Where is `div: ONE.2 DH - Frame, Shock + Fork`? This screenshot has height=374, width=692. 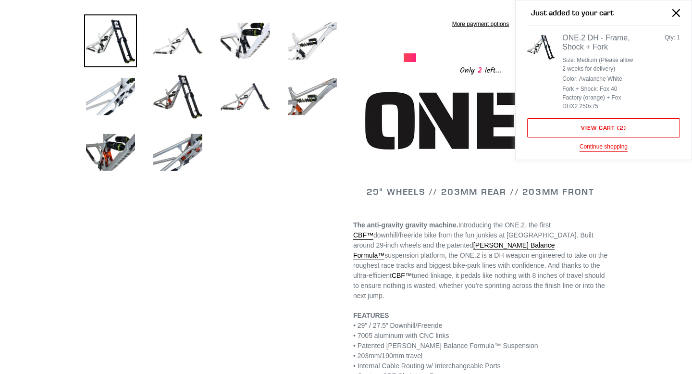 div: ONE.2 DH - Frame, Shock + Fork is located at coordinates (599, 42).